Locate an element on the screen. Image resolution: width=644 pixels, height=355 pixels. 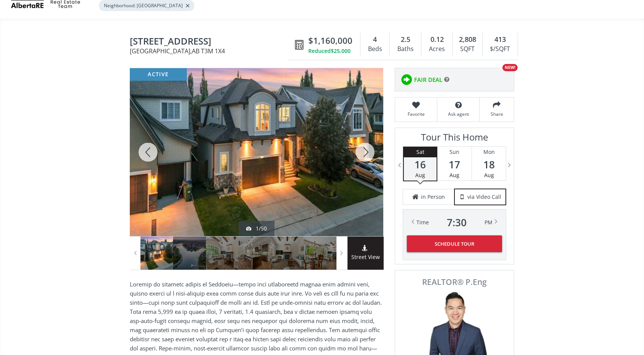
span: 17 is located at coordinates (454, 164).